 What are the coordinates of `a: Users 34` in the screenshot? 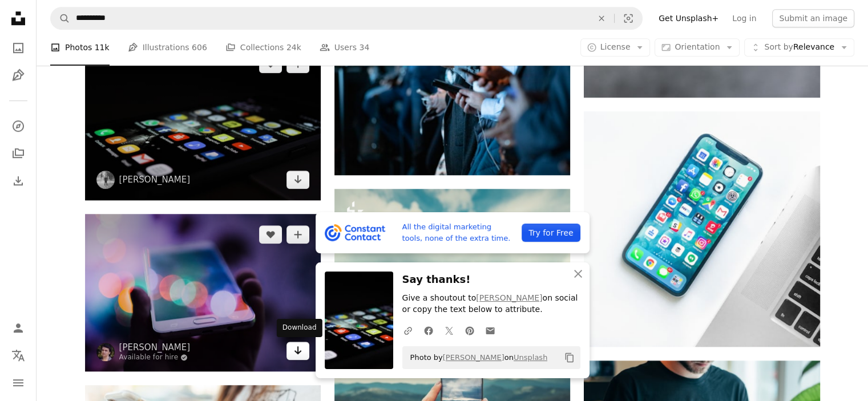 It's located at (344, 48).